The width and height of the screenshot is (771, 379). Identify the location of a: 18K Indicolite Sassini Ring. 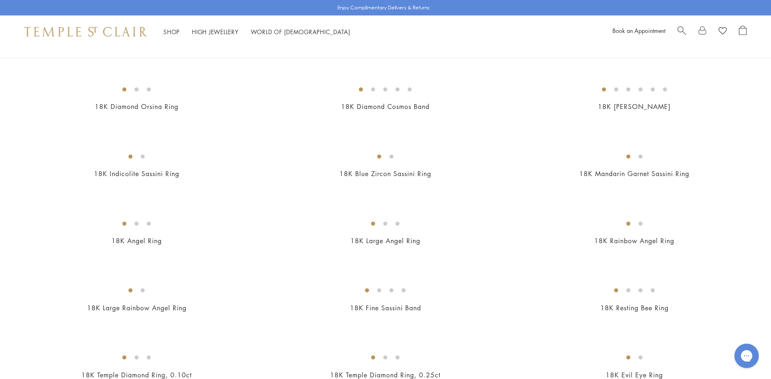
(137, 174).